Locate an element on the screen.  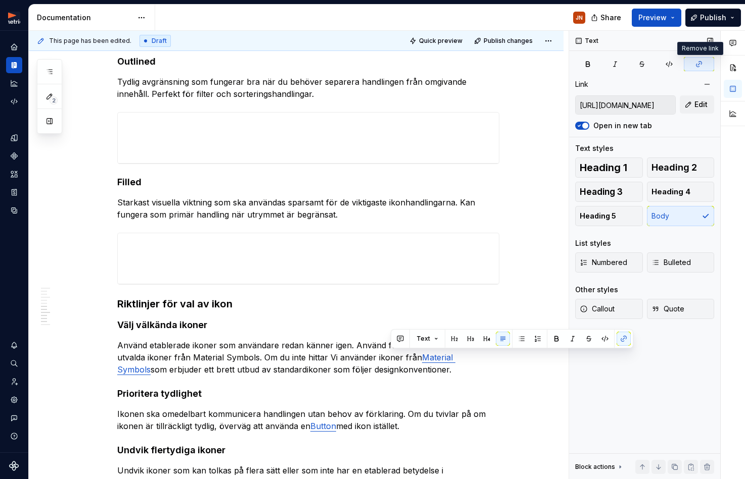
h4: Undvik flertydiga ikoner is located at coordinates (308, 451).